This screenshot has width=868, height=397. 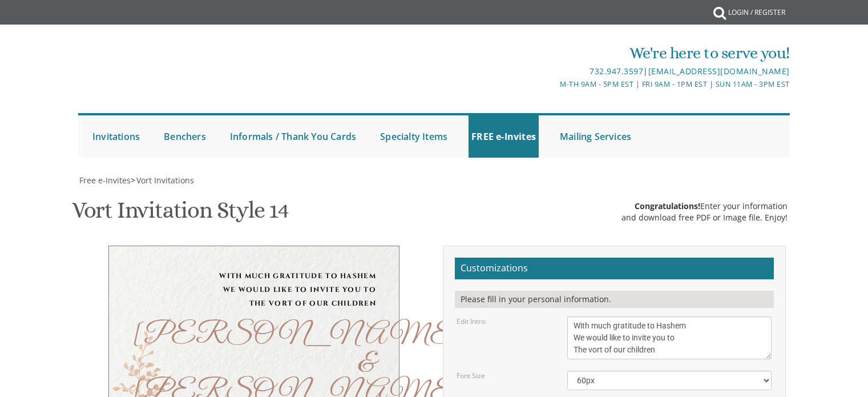 I want to click on label: Font Size, so click(x=471, y=375).